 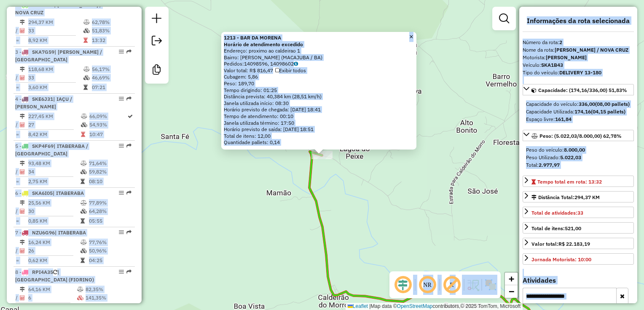 What do you see at coordinates (578, 244) in the screenshot?
I see `a: Valor total:R$ 22.183,19` at bounding box center [578, 244].